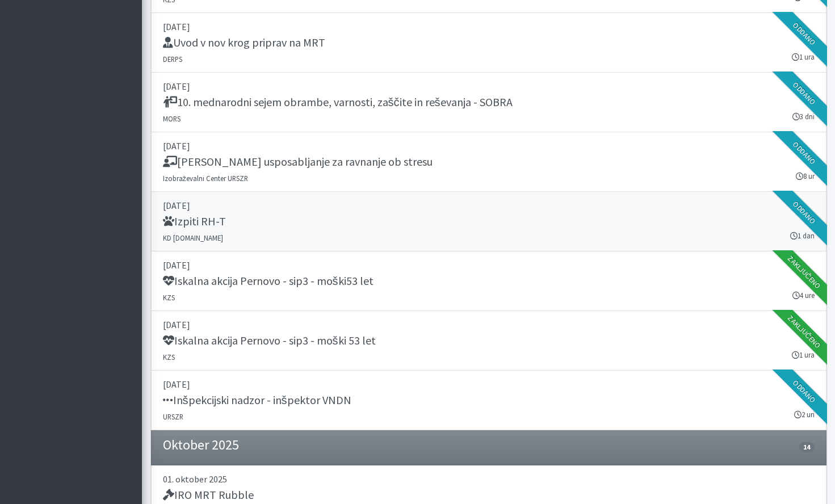 The height and width of the screenshot is (504, 835). Describe the element at coordinates (205, 178) in the screenshot. I see `small: Izobraževalni Center URSZR` at that location.